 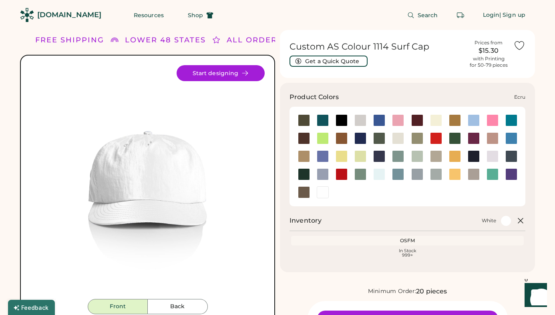 What do you see at coordinates (305, 221) in the screenshot?
I see `h2: Inventory` at bounding box center [305, 221].